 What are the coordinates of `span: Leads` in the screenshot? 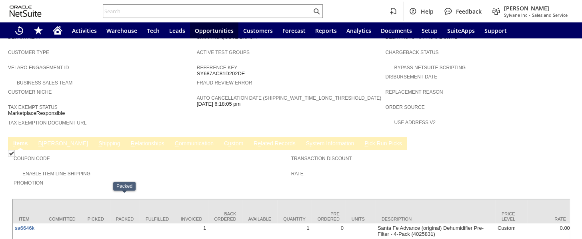 It's located at (177, 30).